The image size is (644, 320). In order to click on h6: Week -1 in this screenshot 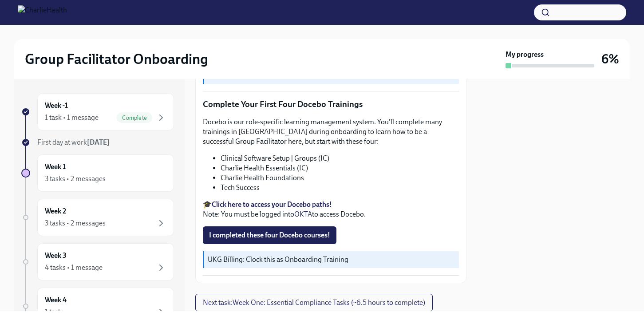, I will do `click(56, 106)`.